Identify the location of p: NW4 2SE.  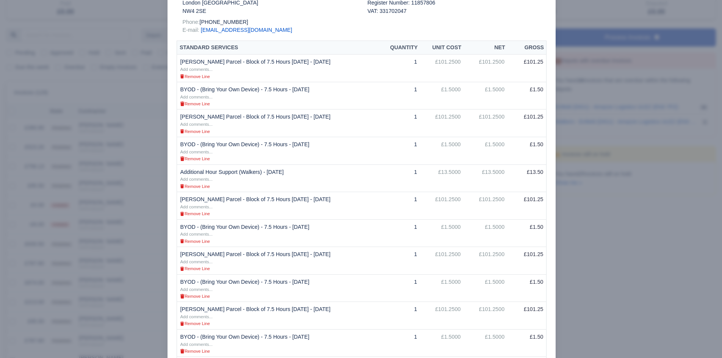
(269, 11).